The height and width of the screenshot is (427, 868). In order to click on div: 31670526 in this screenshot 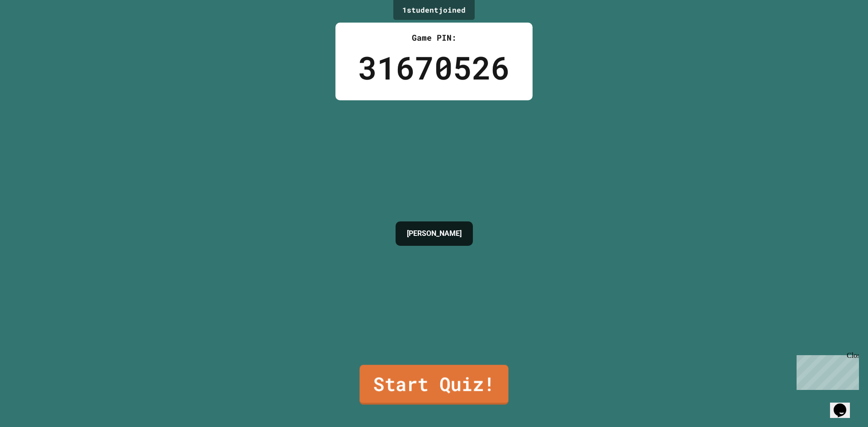, I will do `click(434, 67)`.